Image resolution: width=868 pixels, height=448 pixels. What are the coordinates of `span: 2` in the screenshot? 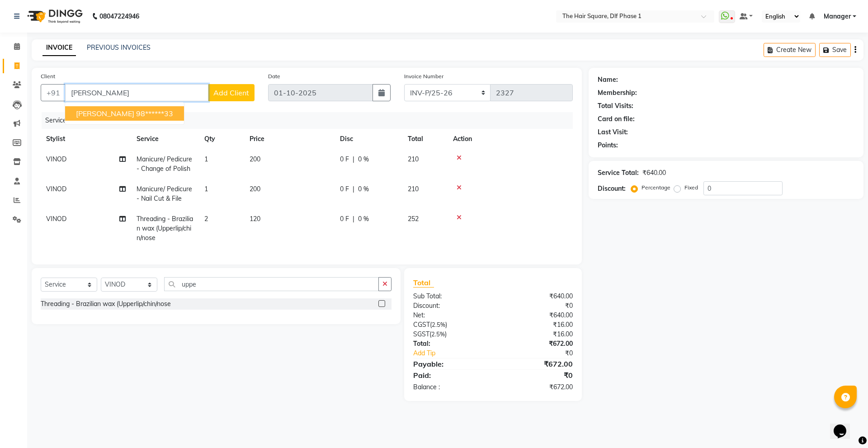 It's located at (206, 219).